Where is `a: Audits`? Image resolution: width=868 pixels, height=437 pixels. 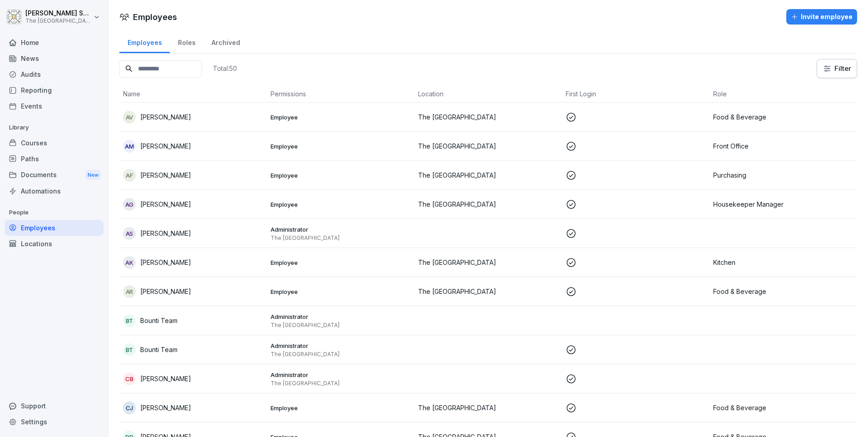
a: Audits is located at coordinates (54, 74).